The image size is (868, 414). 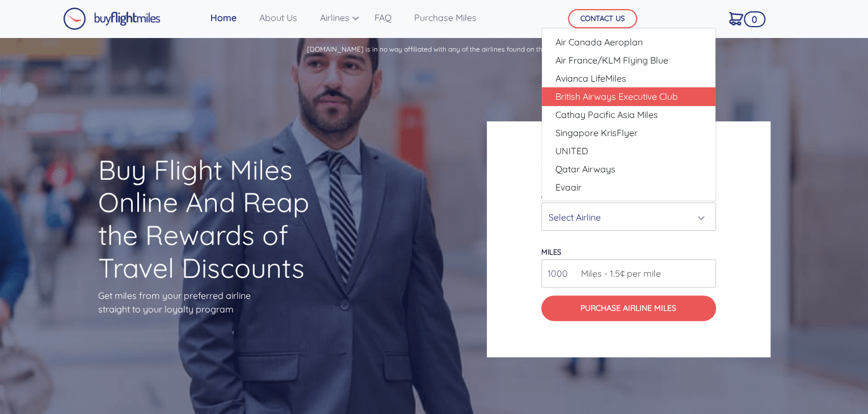 What do you see at coordinates (224, 18) in the screenshot?
I see `a: Home` at bounding box center [224, 18].